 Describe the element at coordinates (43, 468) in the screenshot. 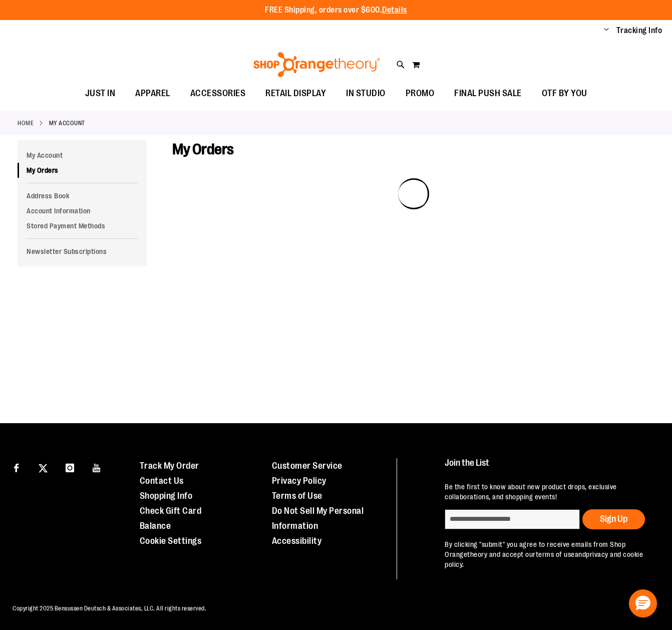

I see `img: Twitter` at that location.